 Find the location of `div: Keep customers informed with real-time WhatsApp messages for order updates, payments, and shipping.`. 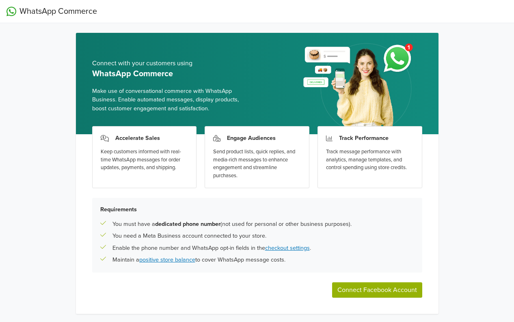

div: Keep customers informed with real-time WhatsApp messages for order updates, payments, and shipping. is located at coordinates (144, 160).